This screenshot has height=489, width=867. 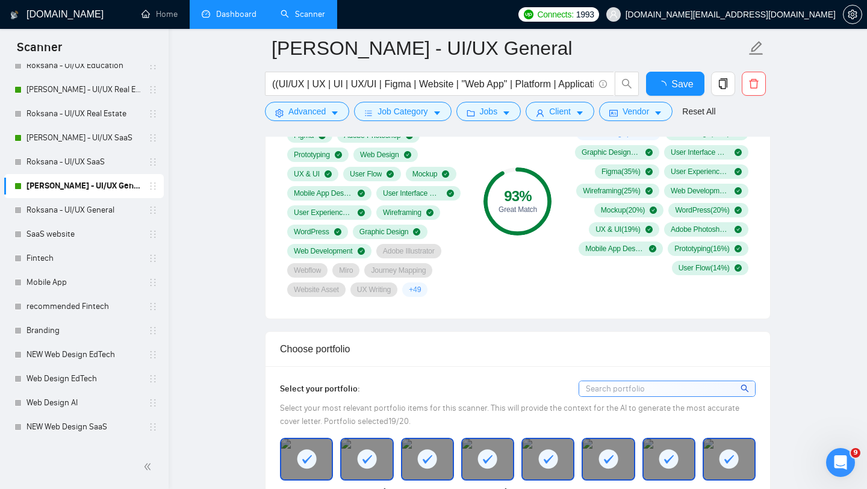 I want to click on span: User Interface Design, so click(x=412, y=193).